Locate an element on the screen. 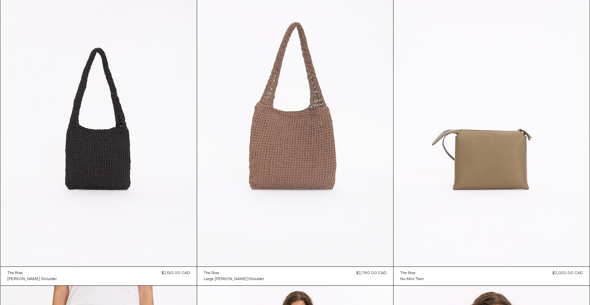  div: $2,020.00 CAD is located at coordinates (568, 273).